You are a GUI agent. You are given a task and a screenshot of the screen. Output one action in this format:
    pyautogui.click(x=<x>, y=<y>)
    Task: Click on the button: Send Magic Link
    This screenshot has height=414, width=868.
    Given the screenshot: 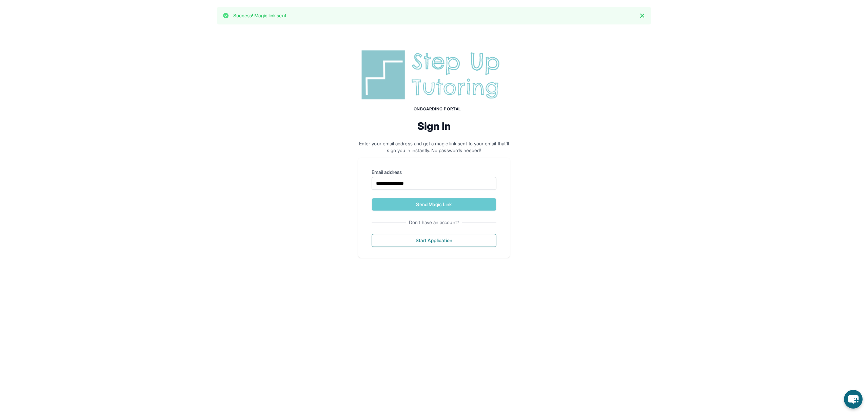 What is the action you would take?
    pyautogui.click(x=434, y=204)
    